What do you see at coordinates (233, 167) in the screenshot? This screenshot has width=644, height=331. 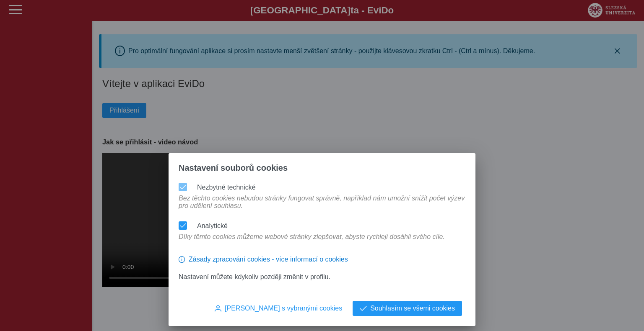 I see `span: Nastavení souborů cookies` at bounding box center [233, 167].